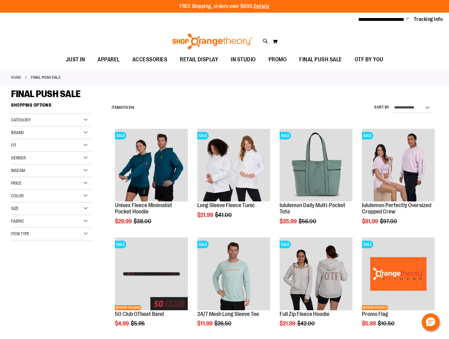 Image resolution: width=449 pixels, height=339 pixels. What do you see at coordinates (430, 322) in the screenshot?
I see `button: Hello, have a question? Let’s chat.` at bounding box center [430, 322].